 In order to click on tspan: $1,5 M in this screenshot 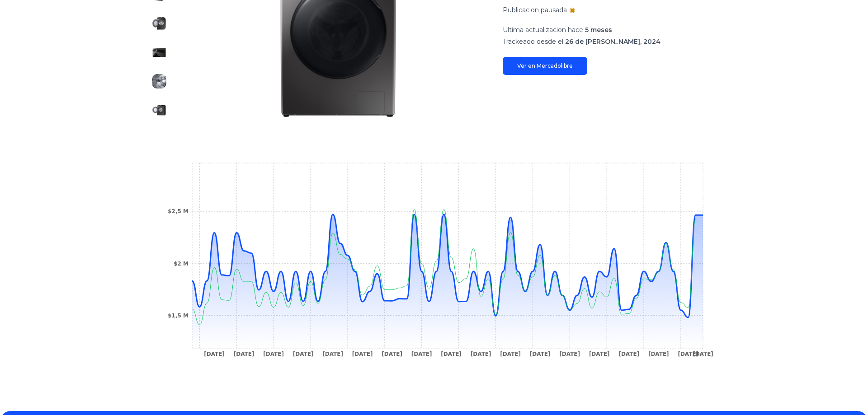, I will do `click(178, 316)`.